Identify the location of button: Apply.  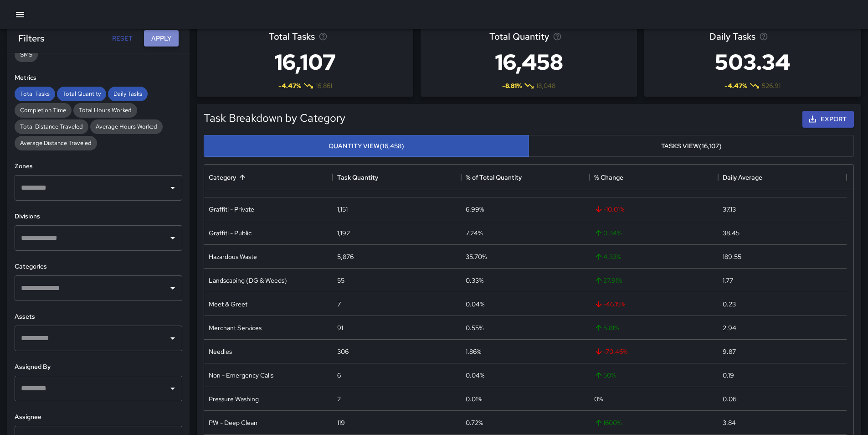
(161, 38).